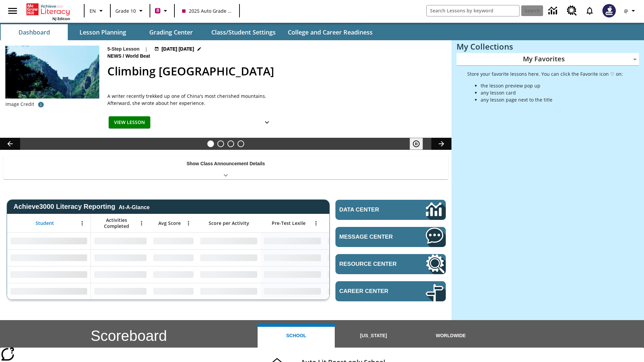 The width and height of the screenshot is (644, 362). What do you see at coordinates (451, 336) in the screenshot?
I see `button: Worldwide` at bounding box center [451, 336].